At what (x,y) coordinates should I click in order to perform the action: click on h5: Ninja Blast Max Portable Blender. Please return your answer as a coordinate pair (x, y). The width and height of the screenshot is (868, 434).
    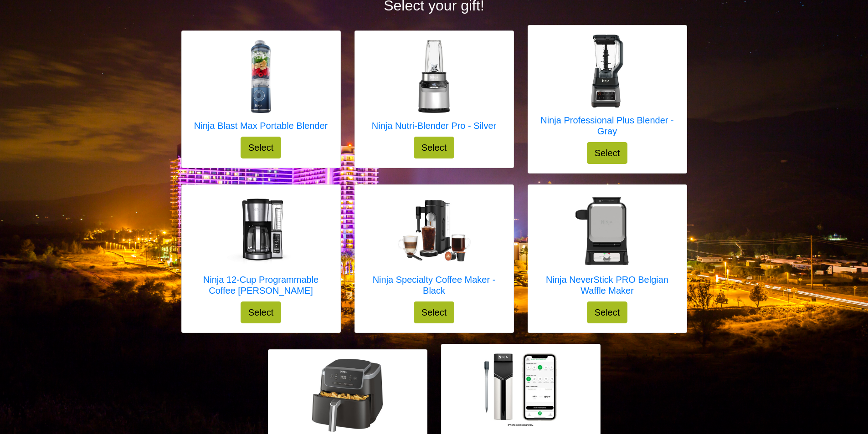
    Looking at the image, I should click on (261, 126).